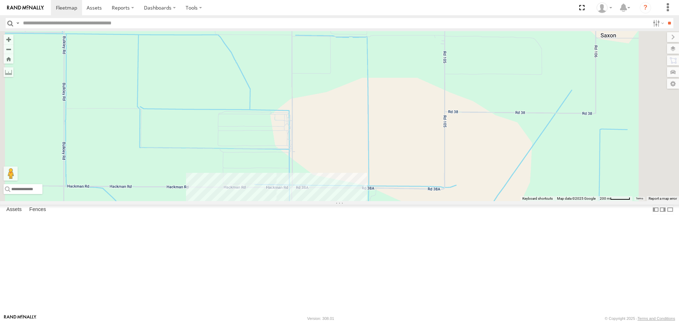 This screenshot has height=322, width=679. What do you see at coordinates (605, 198) in the screenshot?
I see `span: 200 m` at bounding box center [605, 198].